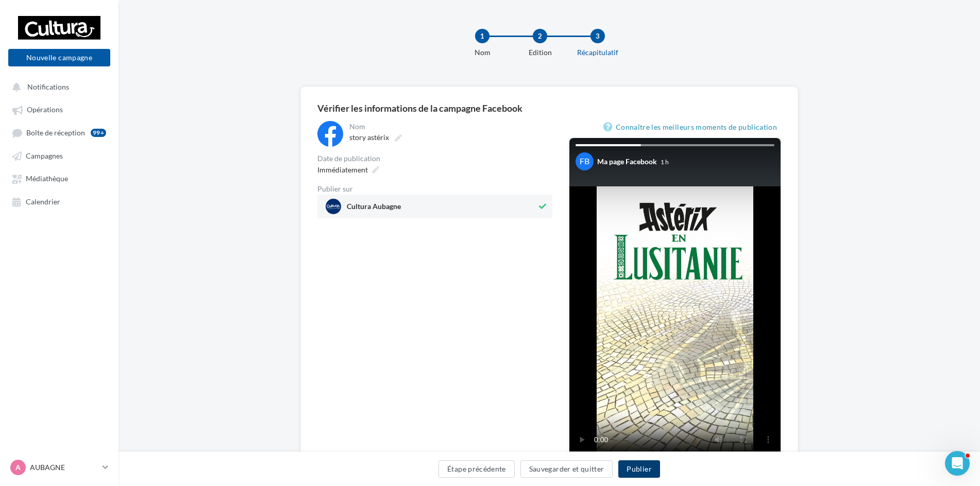 The image size is (980, 486). What do you see at coordinates (540, 53) in the screenshot?
I see `div: Edition` at bounding box center [540, 53].